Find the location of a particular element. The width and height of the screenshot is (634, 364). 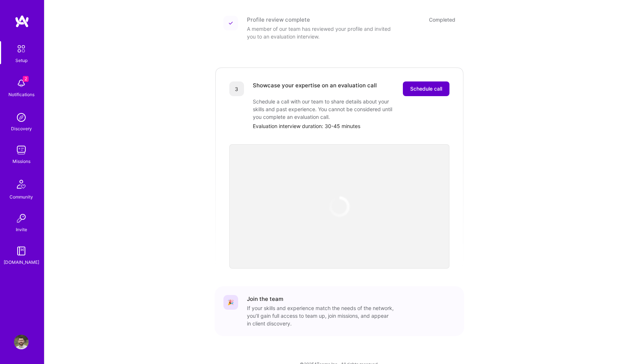

img: guide book is located at coordinates (21, 251).